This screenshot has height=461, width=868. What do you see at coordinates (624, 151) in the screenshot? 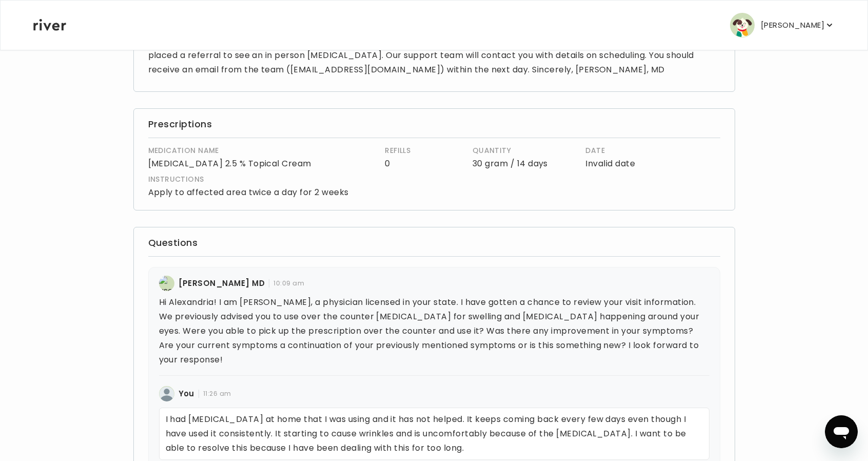
I see `h4: DATE` at bounding box center [624, 151].